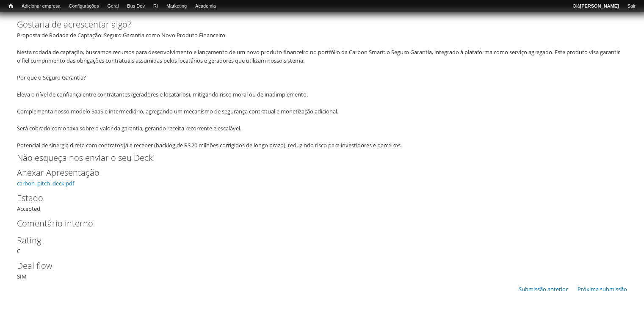 The width and height of the screenshot is (644, 309). What do you see at coordinates (632, 6) in the screenshot?
I see `a: Sair` at bounding box center [632, 6].